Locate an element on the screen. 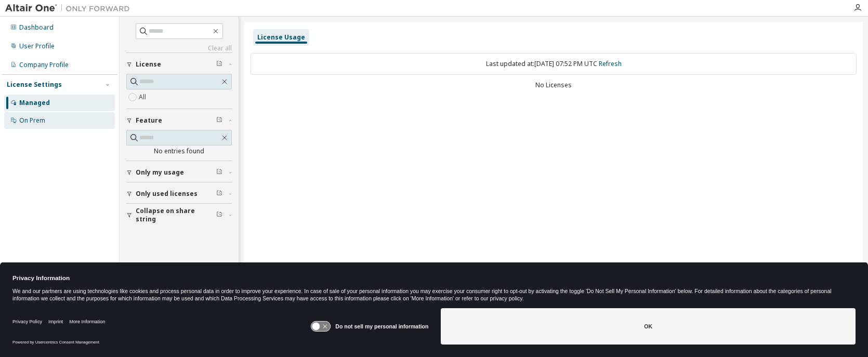 The height and width of the screenshot is (357, 868). button: Collapse on share string is located at coordinates (179, 215).